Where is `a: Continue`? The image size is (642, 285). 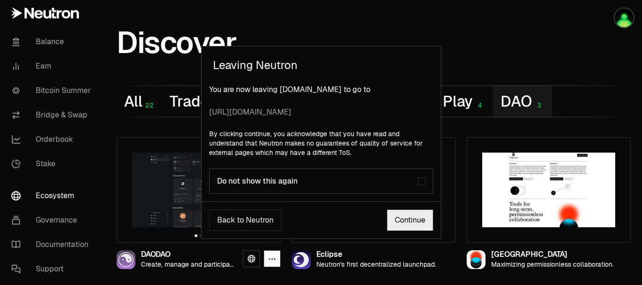
a: Continue is located at coordinates (410, 220).